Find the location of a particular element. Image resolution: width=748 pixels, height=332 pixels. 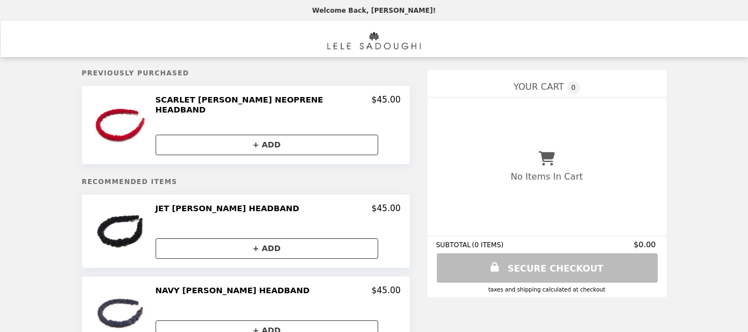

img: JET JESSIE TERRY HEADBAND is located at coordinates (121, 231).